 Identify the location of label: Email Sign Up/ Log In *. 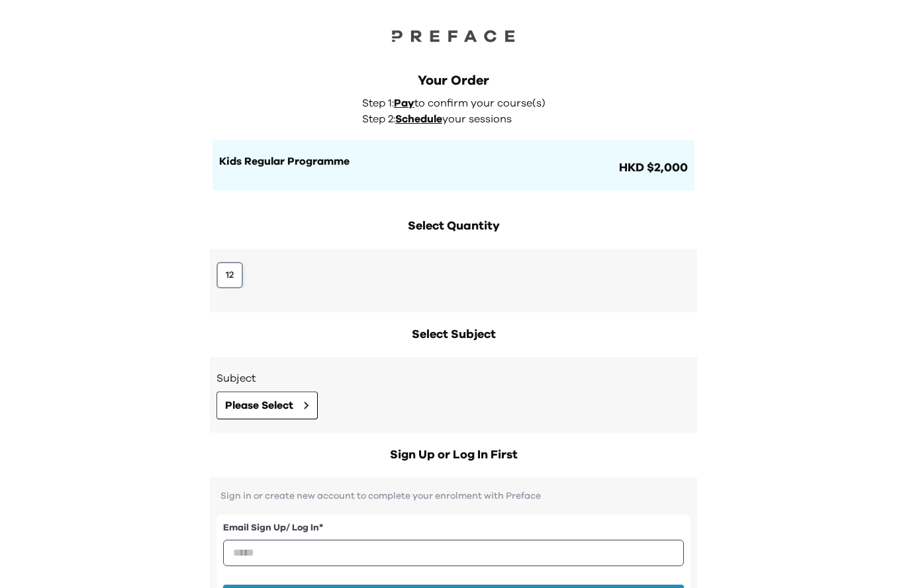
(453, 528).